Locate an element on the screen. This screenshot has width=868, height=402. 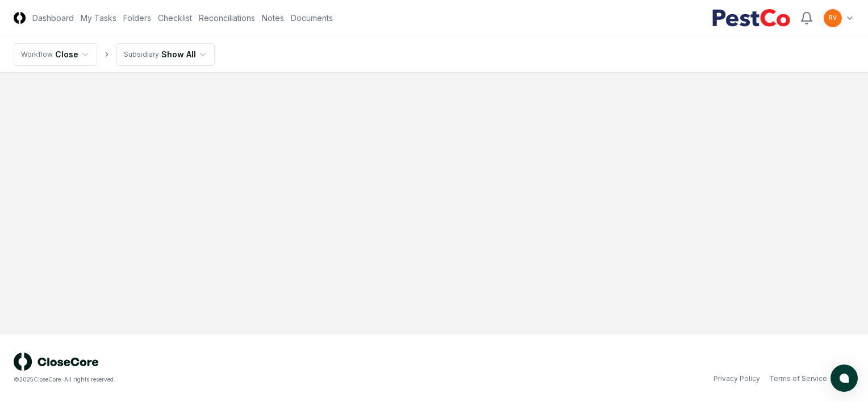
nav: breadcrumb is located at coordinates (114, 54).